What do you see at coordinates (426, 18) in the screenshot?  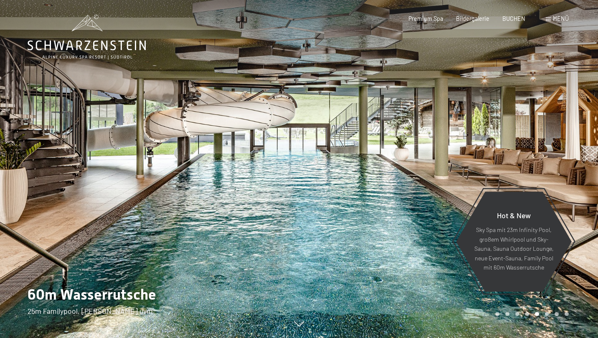 I see `span: Premium Spa` at bounding box center [426, 18].